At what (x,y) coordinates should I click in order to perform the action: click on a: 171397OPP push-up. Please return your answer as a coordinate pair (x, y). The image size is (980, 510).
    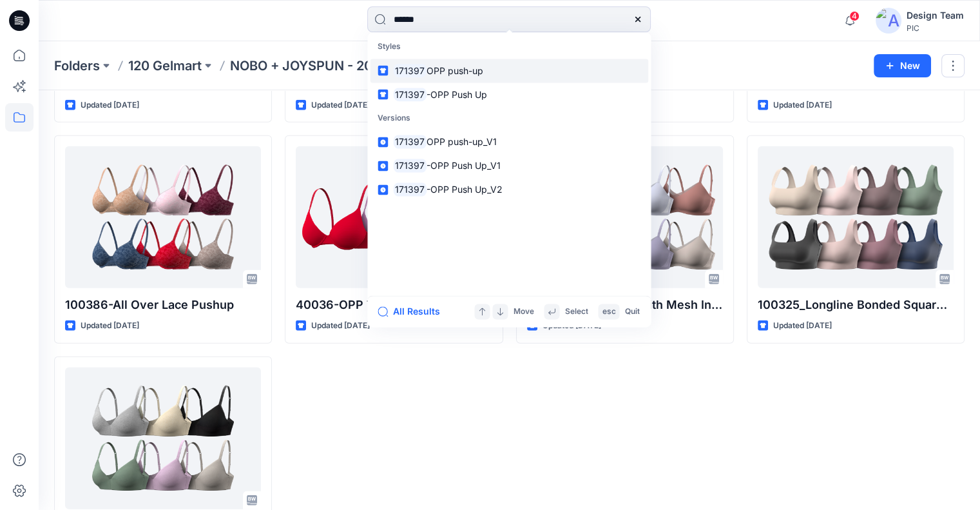
    Looking at the image, I should click on (509, 70).